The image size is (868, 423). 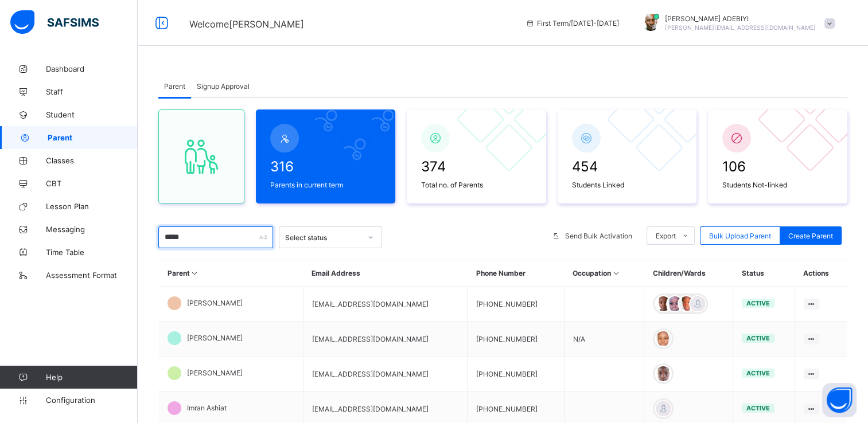 What do you see at coordinates (777, 185) in the screenshot?
I see `span: Students Not-linked` at bounding box center [777, 185].